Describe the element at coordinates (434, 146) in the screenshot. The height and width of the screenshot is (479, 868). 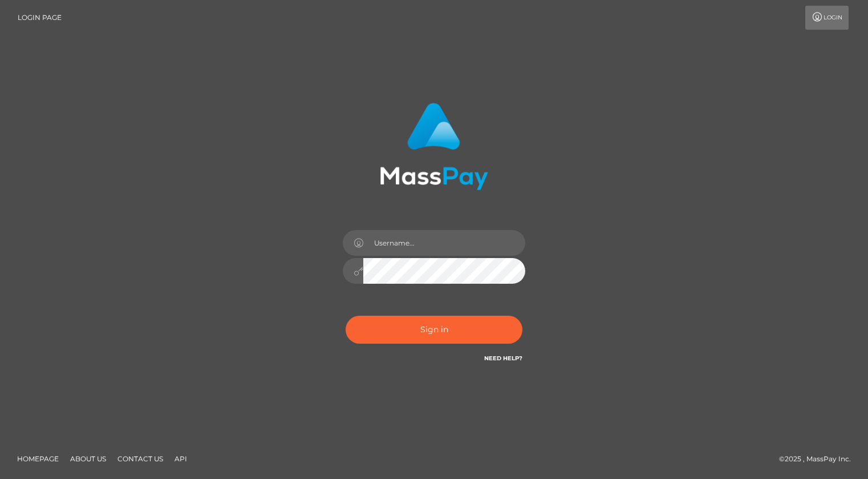
I see `img: MassPay Login` at that location.